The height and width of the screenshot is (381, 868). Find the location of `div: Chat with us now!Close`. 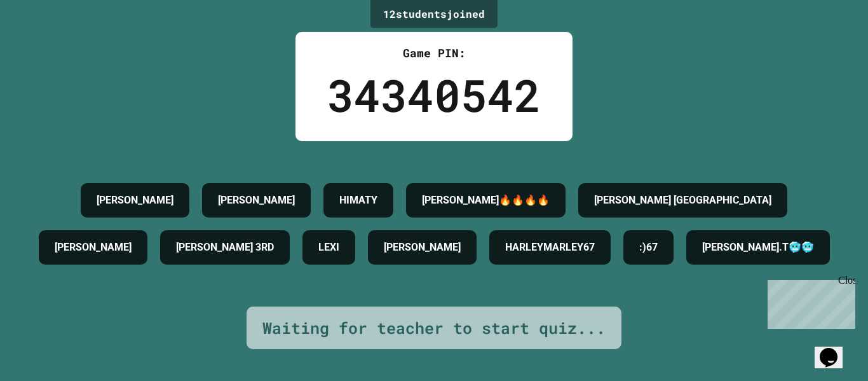

div: Chat with us now!Close is located at coordinates (46, 42).